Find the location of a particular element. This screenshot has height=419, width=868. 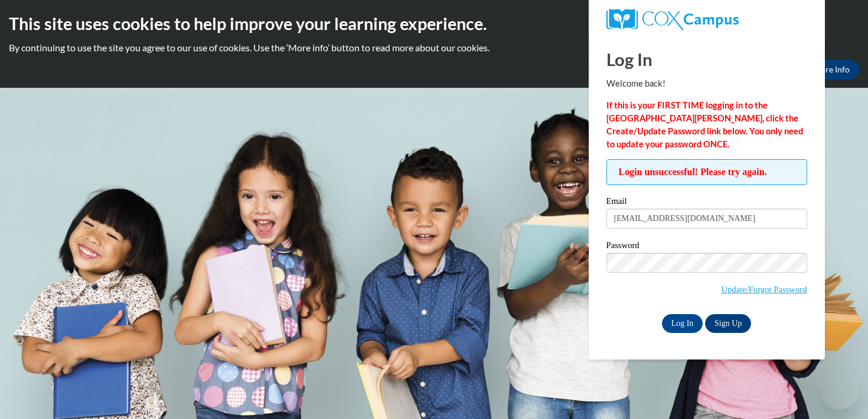

a: Update/Forgot Password is located at coordinates (764, 290).